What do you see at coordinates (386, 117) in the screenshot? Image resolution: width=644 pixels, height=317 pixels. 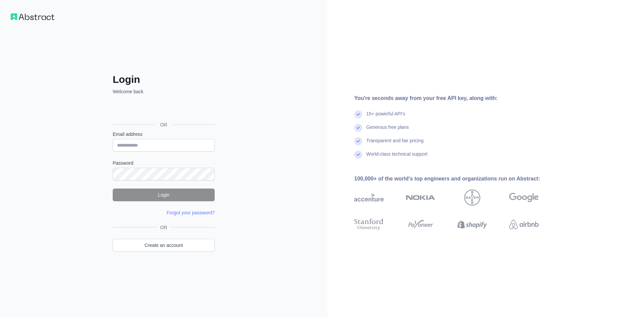 I see `div: 15+ powerful API's` at bounding box center [386, 117].